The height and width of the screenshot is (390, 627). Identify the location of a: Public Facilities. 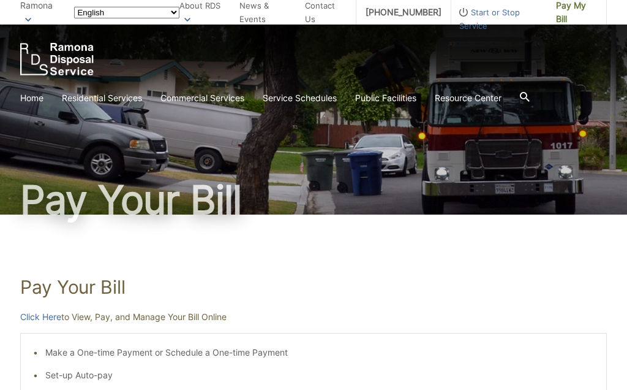
(386, 98).